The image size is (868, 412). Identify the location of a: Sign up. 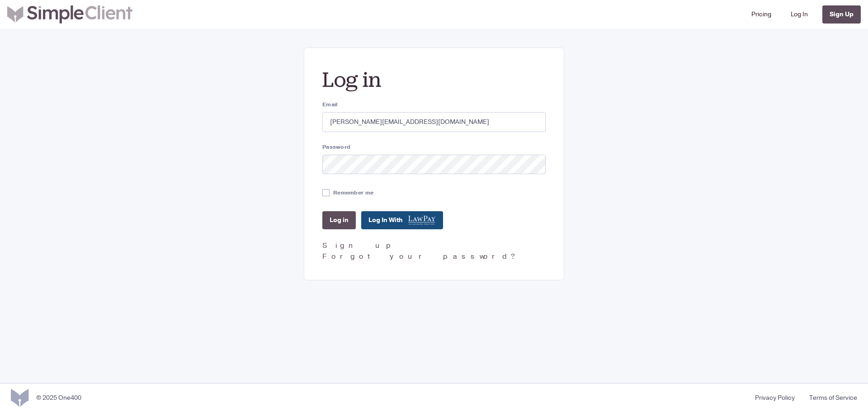
(359, 246).